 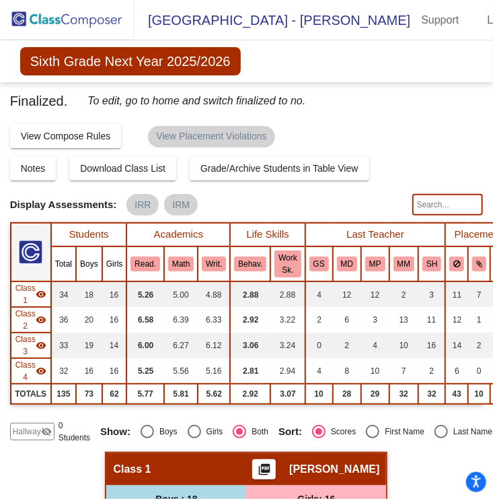 What do you see at coordinates (123, 168) in the screenshot?
I see `button: Download Class List` at bounding box center [123, 168].